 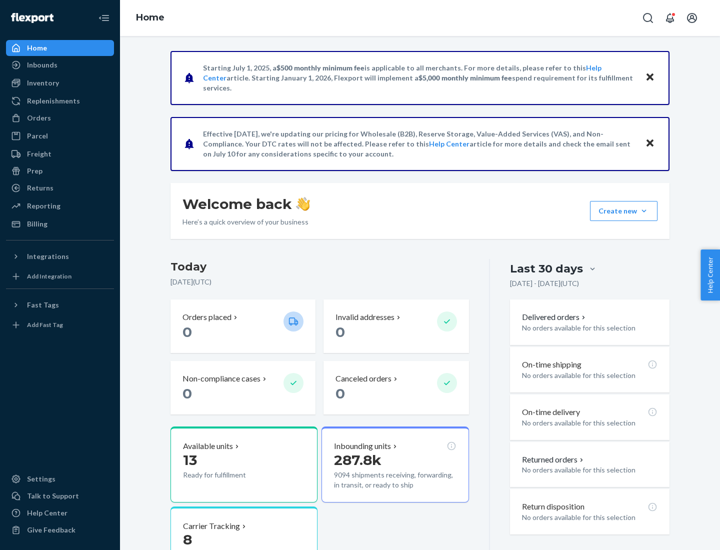 I want to click on a: Settings, so click(x=60, y=479).